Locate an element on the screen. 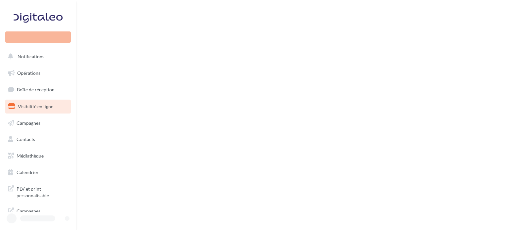  a: Campagnes is located at coordinates (38, 123).